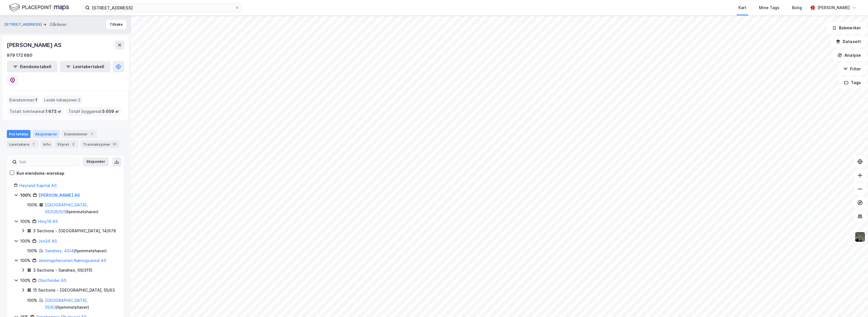 Image resolution: width=868 pixels, height=317 pixels. I want to click on img: logo.f888ab2527a4732fd821a326f86c7f29.svg, so click(39, 7).